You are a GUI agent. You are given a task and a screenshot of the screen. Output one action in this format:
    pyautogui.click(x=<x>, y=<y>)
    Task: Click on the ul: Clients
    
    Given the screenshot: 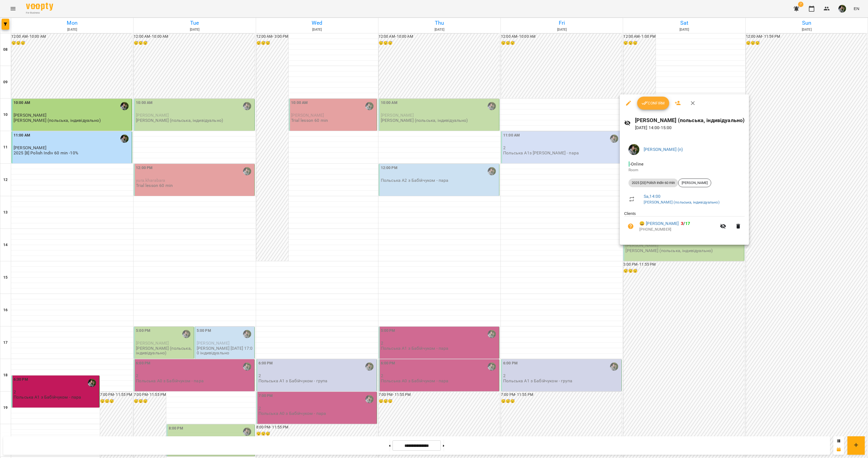 What is the action you would take?
    pyautogui.click(x=685, y=224)
    